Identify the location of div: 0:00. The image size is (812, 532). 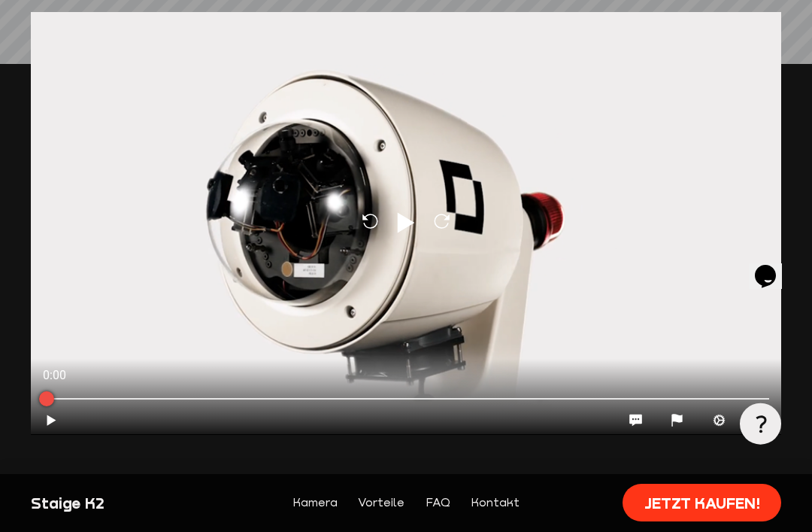
(218, 374).